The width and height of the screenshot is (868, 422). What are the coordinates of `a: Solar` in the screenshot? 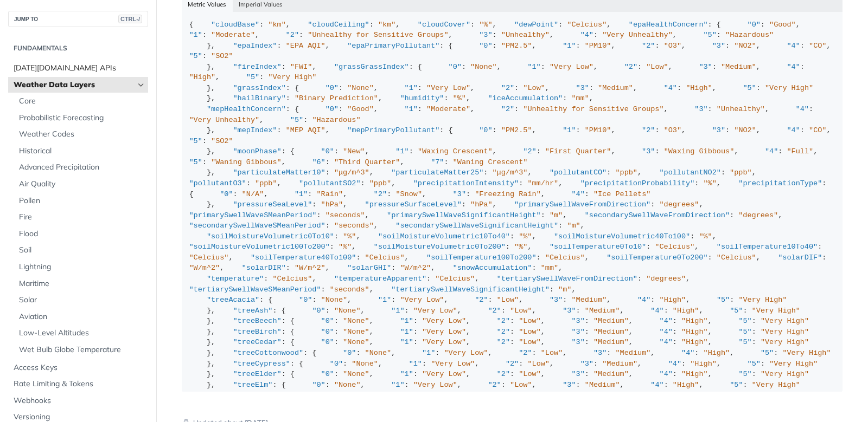 It's located at (81, 301).